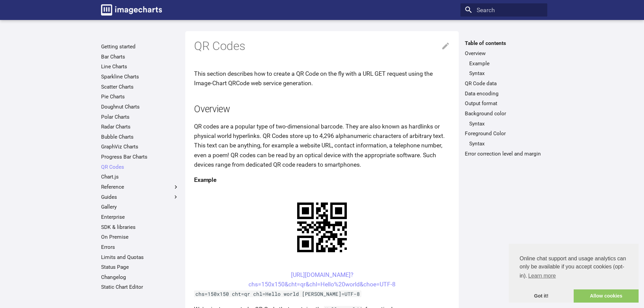 The image size is (644, 308). What do you see at coordinates (322, 227) in the screenshot?
I see `img: chart` at bounding box center [322, 227].